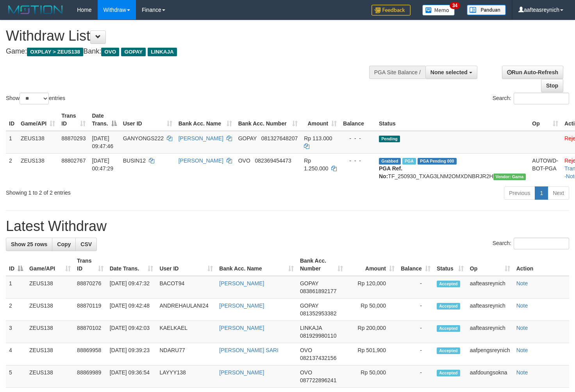 This screenshot has width=575, height=392. Describe the element at coordinates (73, 119) in the screenshot. I see `th: Trans ID: activate to sort column ascending` at that location.